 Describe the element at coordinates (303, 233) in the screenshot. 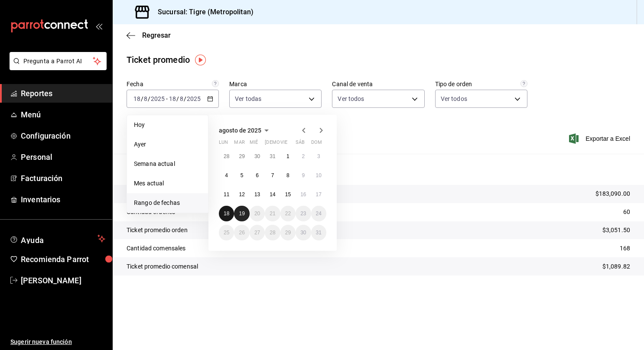

I see `button: 30 de agosto de 2025` at that location.